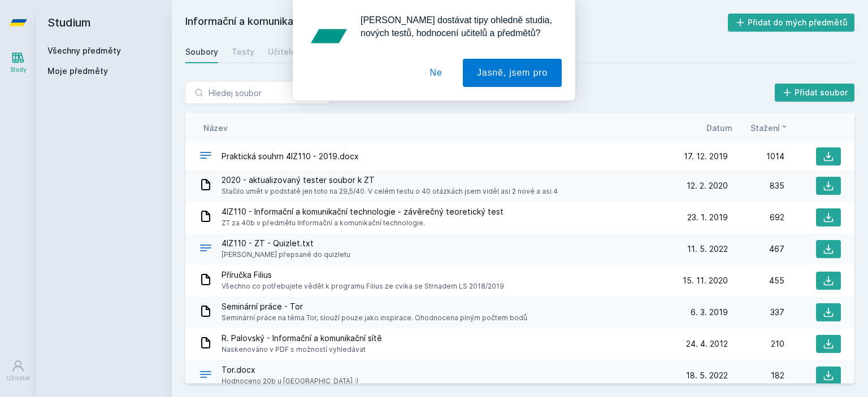 The image size is (868, 397). What do you see at coordinates (756, 312) in the screenshot?
I see `div: 337` at bounding box center [756, 312].